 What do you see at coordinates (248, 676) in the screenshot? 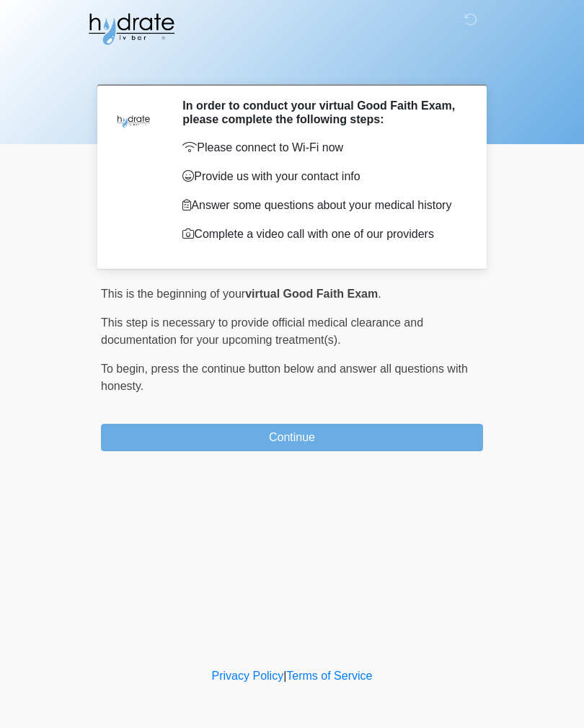
I see `a: Privacy Policy` at bounding box center [248, 676].